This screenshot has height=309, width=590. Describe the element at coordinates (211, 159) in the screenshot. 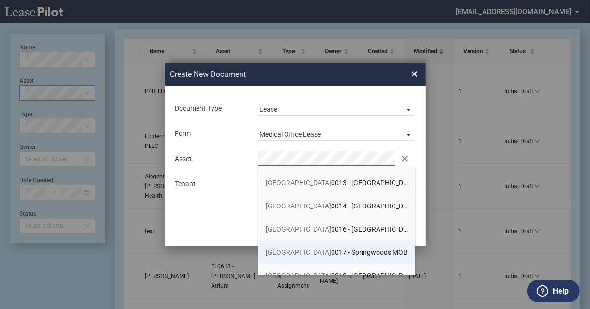

I see `div: Asset` at that location.